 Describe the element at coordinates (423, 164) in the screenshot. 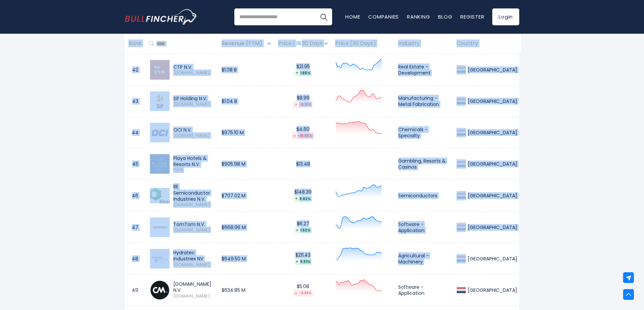

I see `td: Gambling, Resorts & Casinos` at that location.